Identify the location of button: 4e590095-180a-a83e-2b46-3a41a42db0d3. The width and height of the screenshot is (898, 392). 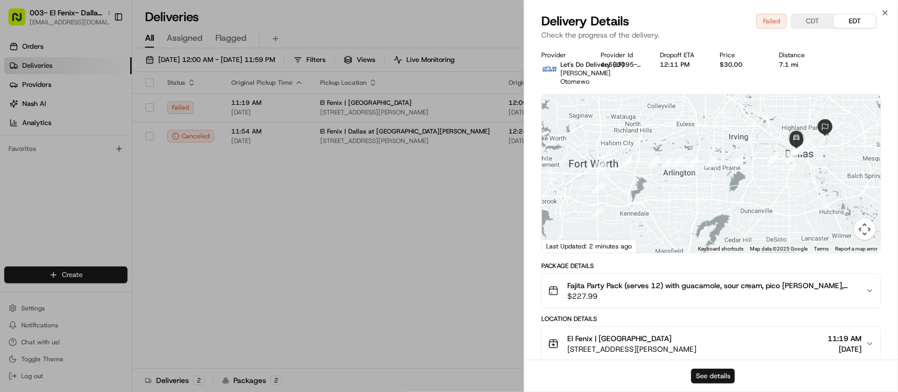
(622, 65).